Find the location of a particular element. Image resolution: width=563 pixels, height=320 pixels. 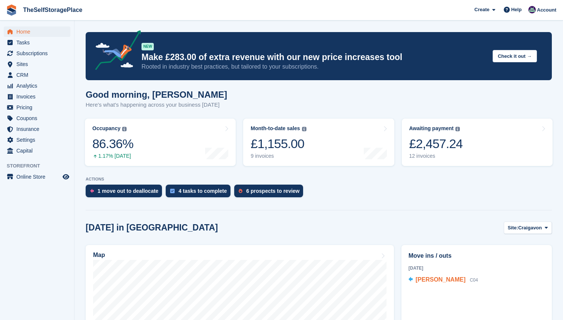

span: Create is located at coordinates (482, 10).